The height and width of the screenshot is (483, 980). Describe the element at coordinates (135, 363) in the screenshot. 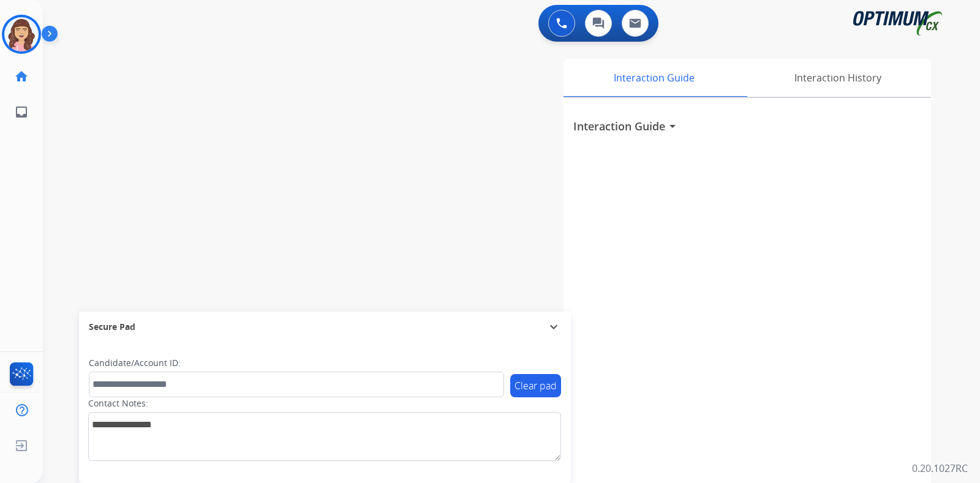

I see `label: Candidate/Account ID:` at that location.